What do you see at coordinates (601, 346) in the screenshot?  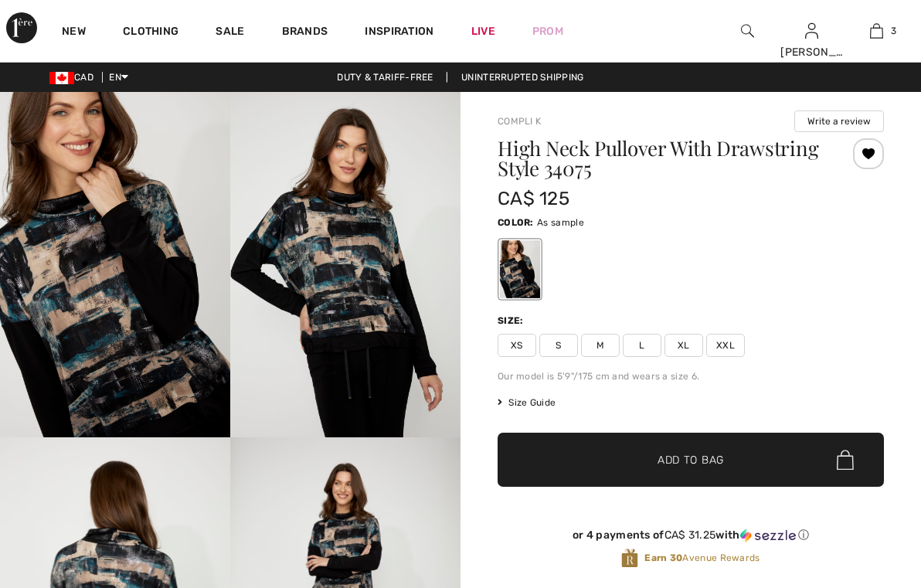 I see `span: M` at bounding box center [601, 346].